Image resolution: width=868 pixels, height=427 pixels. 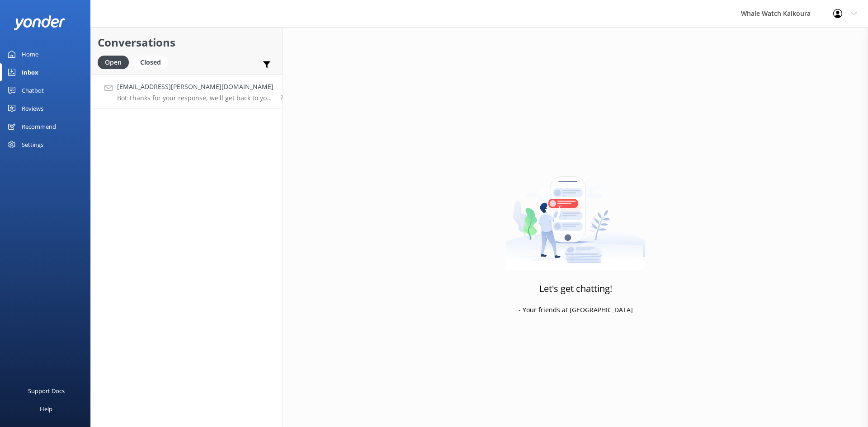 What do you see at coordinates (195, 98) in the screenshot?
I see `p: Bot: Thanks for your response, we'll get back to you as soon as we can during opening hours.` at bounding box center [195, 98].